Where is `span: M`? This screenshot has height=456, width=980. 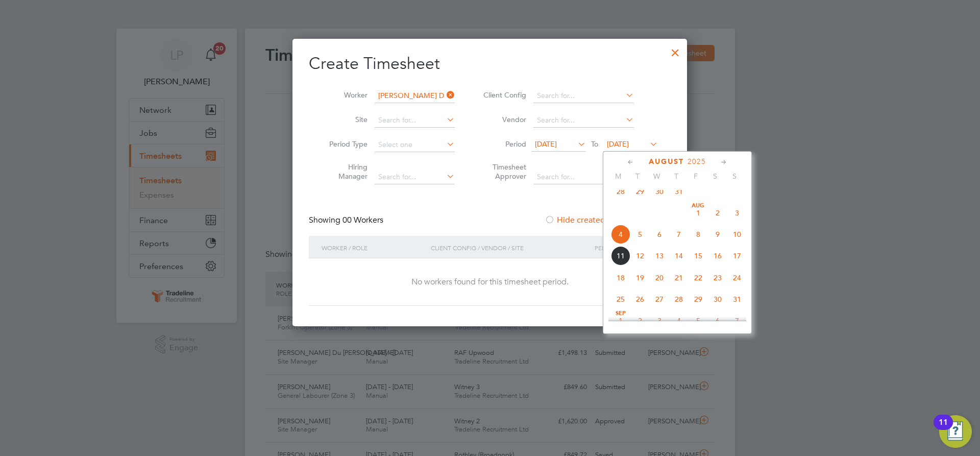 span: M is located at coordinates (618, 176).